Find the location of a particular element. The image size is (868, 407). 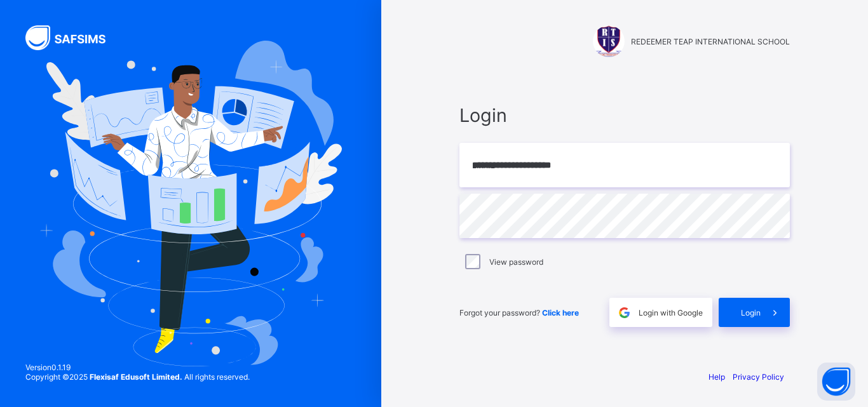

a: Privacy Policy is located at coordinates (758, 377).